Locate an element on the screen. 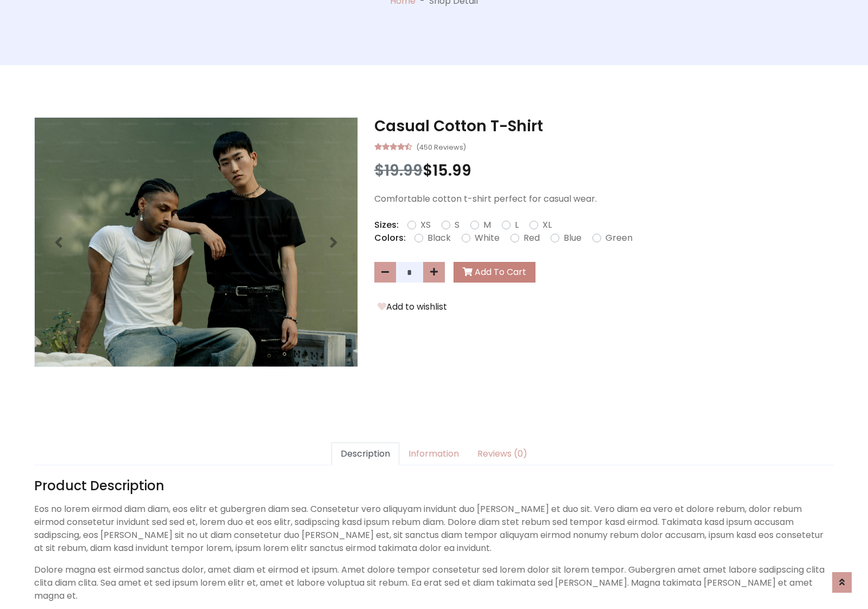 Image resolution: width=868 pixels, height=609 pixels. p: Colors: is located at coordinates (390, 238).